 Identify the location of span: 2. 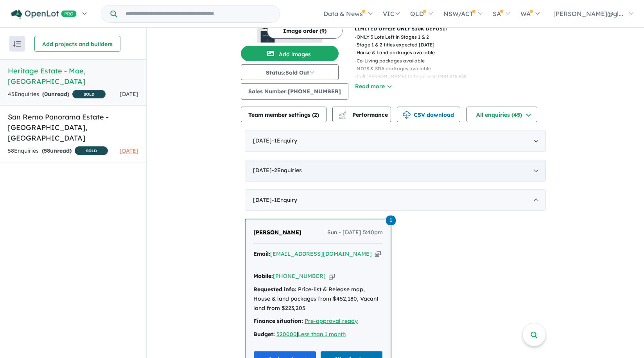
(316, 115).